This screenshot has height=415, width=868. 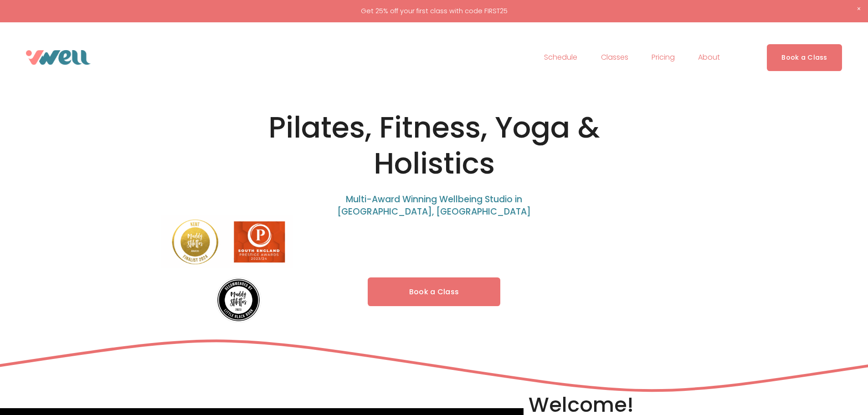 I want to click on h1: Pilates, Fitness, Yoga & Holistics, so click(x=434, y=146).